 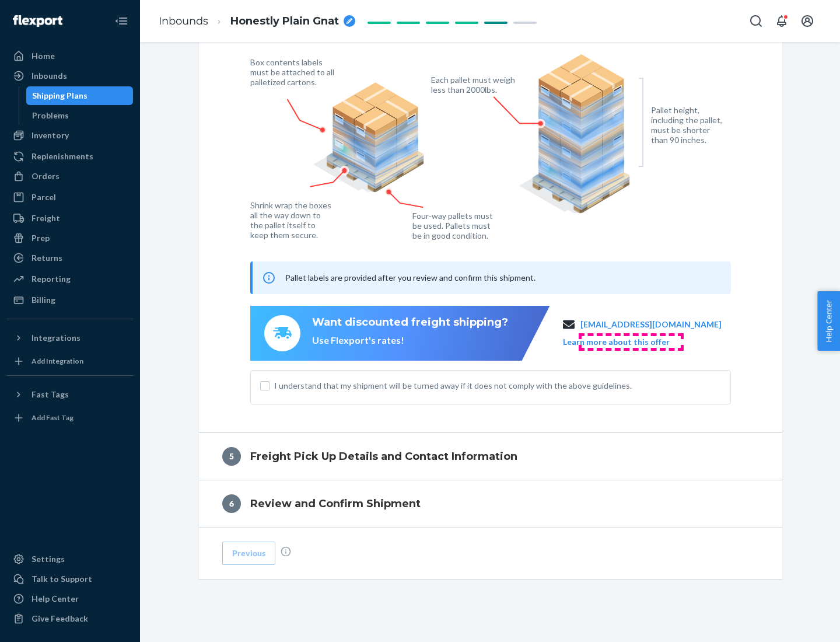 I want to click on a: Returns, so click(x=70, y=258).